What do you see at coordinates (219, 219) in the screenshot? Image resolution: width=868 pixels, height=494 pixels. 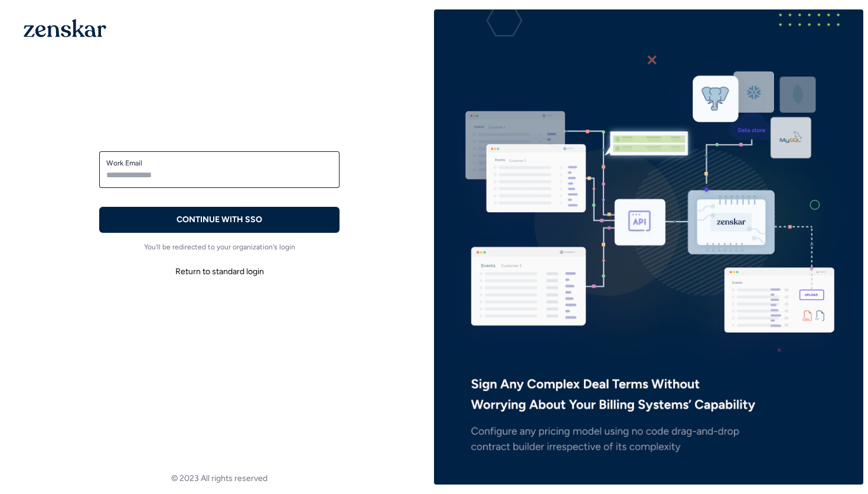 I see `button: CONTINUE WITH SSO` at bounding box center [219, 219].